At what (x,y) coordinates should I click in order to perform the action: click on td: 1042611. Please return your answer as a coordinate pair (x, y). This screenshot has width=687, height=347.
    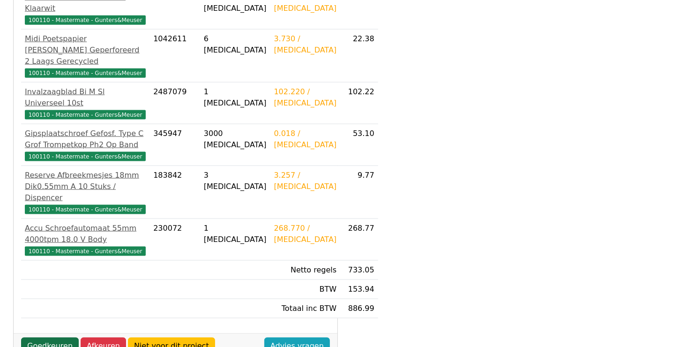
    Looking at the image, I should click on (175, 56).